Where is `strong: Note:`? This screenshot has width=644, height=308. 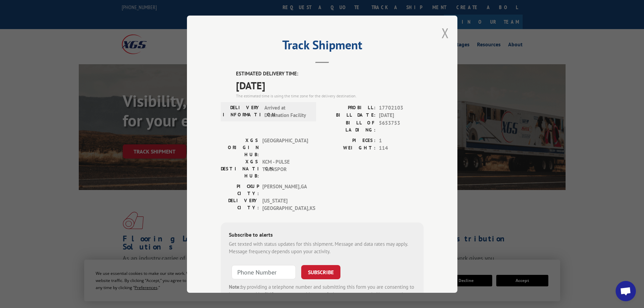 strong: Note: is located at coordinates (234, 287).